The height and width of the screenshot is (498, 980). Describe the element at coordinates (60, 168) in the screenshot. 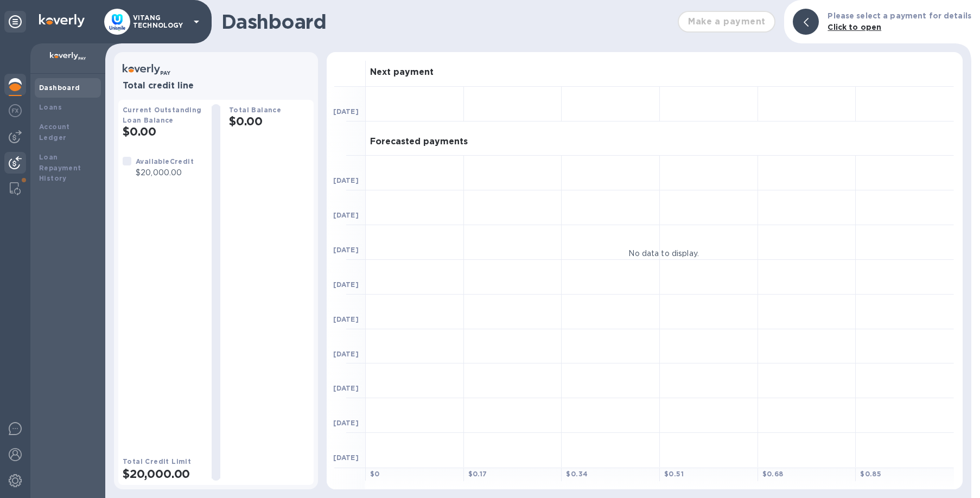

I see `b: Loan Repayment History` at that location.